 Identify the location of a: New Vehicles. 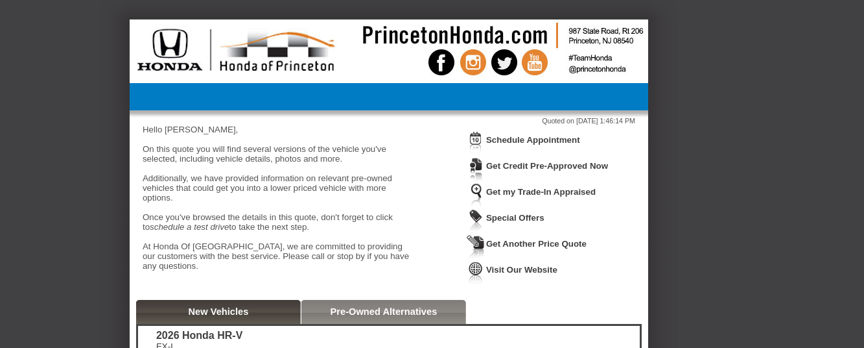
(218, 311).